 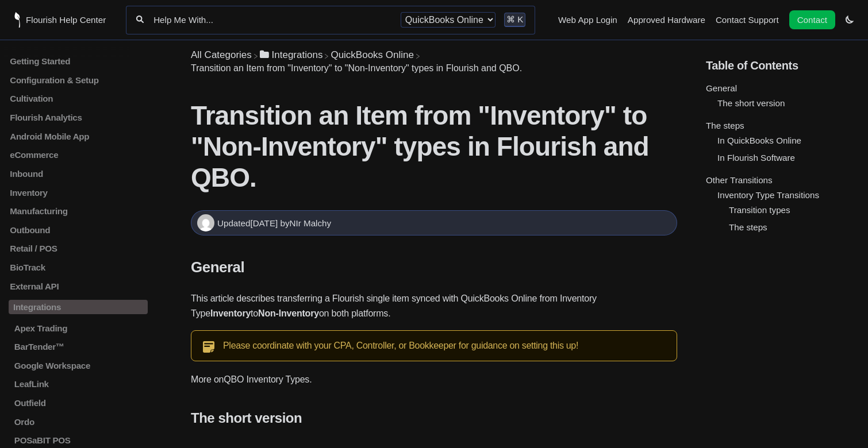 I want to click on h4: The short version, so click(x=434, y=418).